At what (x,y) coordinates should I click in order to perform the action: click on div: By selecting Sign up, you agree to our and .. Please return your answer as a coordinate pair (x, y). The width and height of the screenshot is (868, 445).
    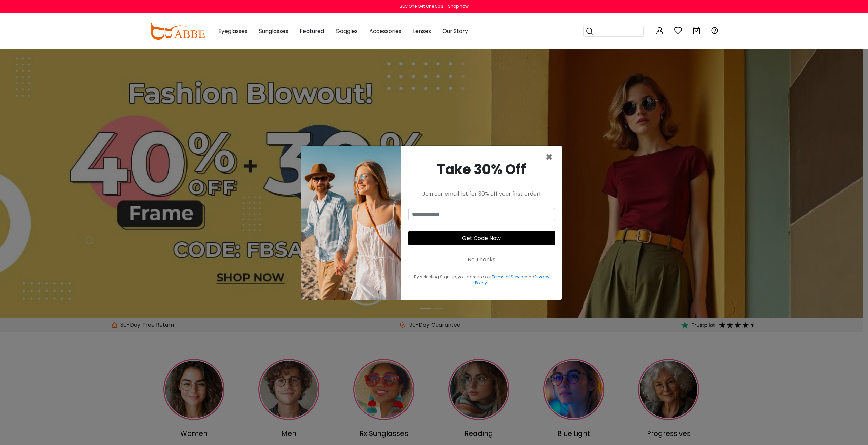
    Looking at the image, I should click on (482, 280).